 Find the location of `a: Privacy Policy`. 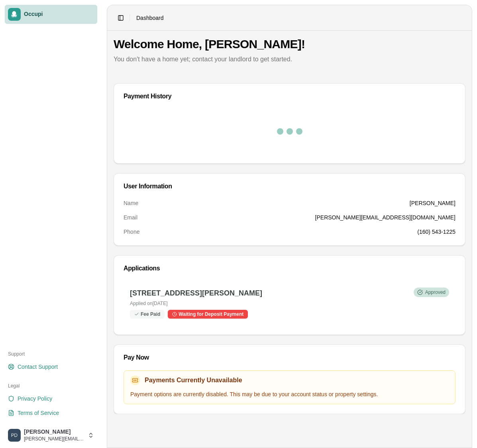

a: Privacy Policy is located at coordinates (51, 399).